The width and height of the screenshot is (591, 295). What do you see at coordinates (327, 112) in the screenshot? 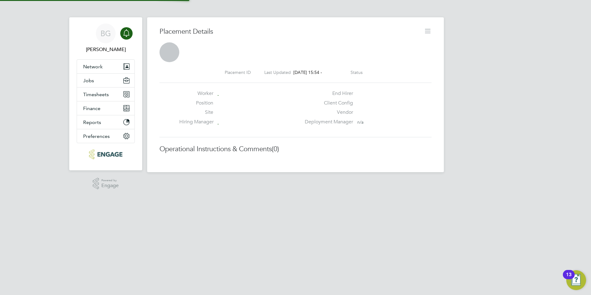
I see `label: Vendor` at bounding box center [327, 112].